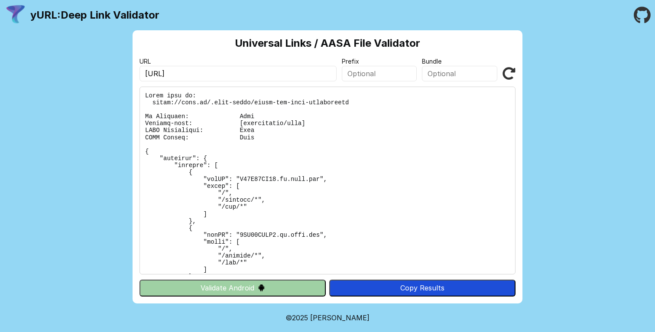 This screenshot has height=332, width=655. I want to click on label: Prefix, so click(379, 61).